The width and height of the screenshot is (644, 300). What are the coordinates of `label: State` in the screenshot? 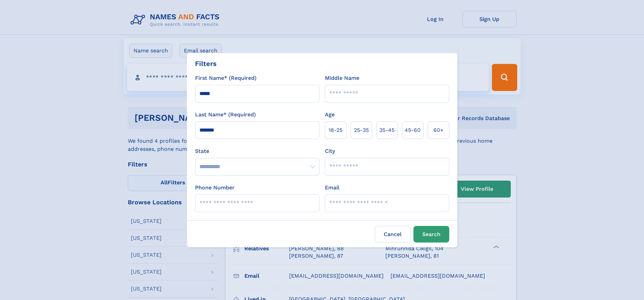 It's located at (257, 151).